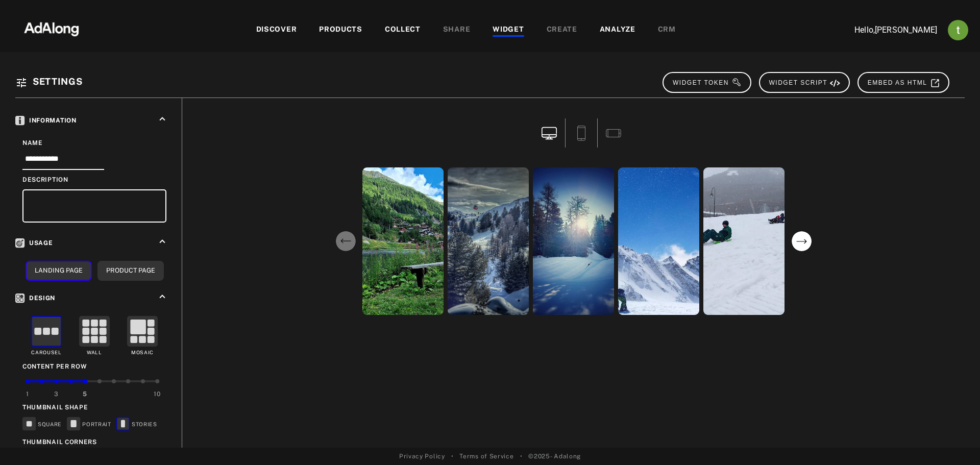  What do you see at coordinates (89, 425) in the screenshot?
I see `div: PORTRAIT` at bounding box center [89, 425].